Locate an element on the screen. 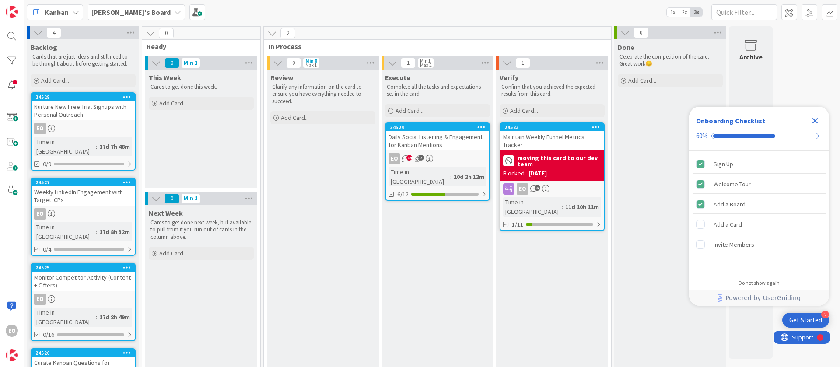 The height and width of the screenshot is (367, 840). a: Powered by UserGuiding is located at coordinates (759, 298).